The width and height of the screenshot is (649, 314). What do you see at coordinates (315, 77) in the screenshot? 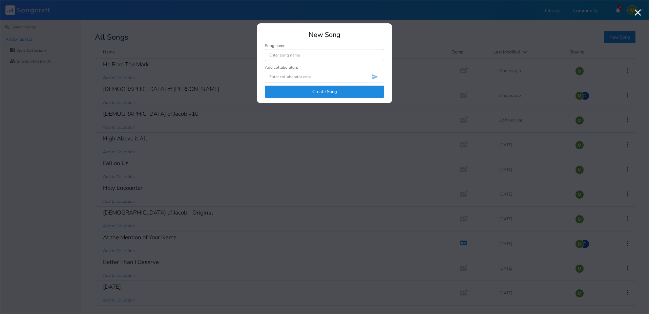
I see `input: Enter collaborator email` at bounding box center [315, 77].